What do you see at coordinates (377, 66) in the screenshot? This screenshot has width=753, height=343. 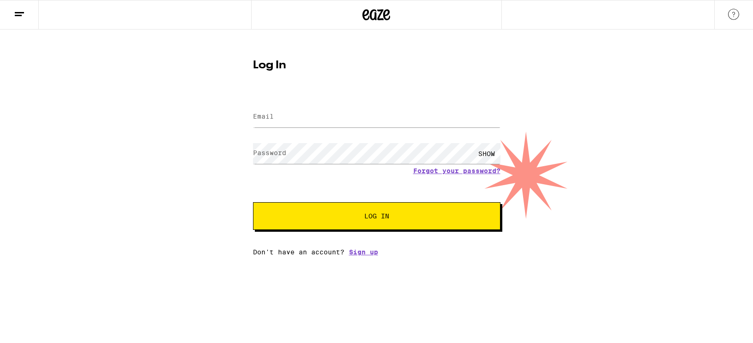 I see `h1: Log In` at bounding box center [377, 66].